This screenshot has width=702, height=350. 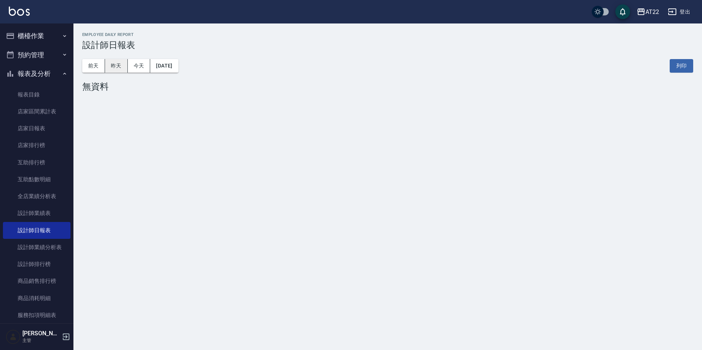 I want to click on a: 服務扣項明細表, so click(x=37, y=315).